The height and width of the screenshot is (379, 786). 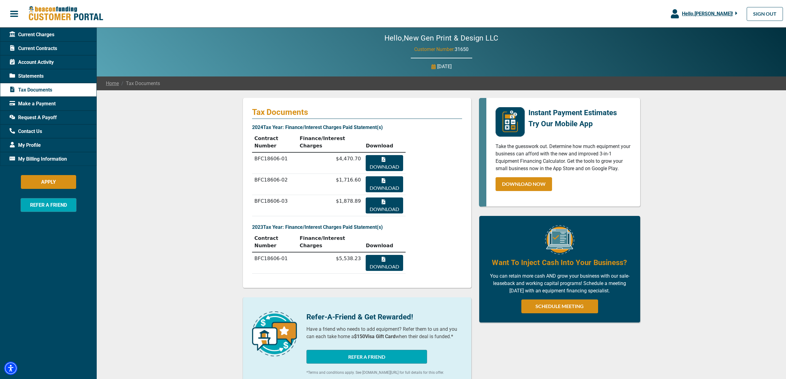 I want to click on td: BFC18606-03, so click(x=274, y=205).